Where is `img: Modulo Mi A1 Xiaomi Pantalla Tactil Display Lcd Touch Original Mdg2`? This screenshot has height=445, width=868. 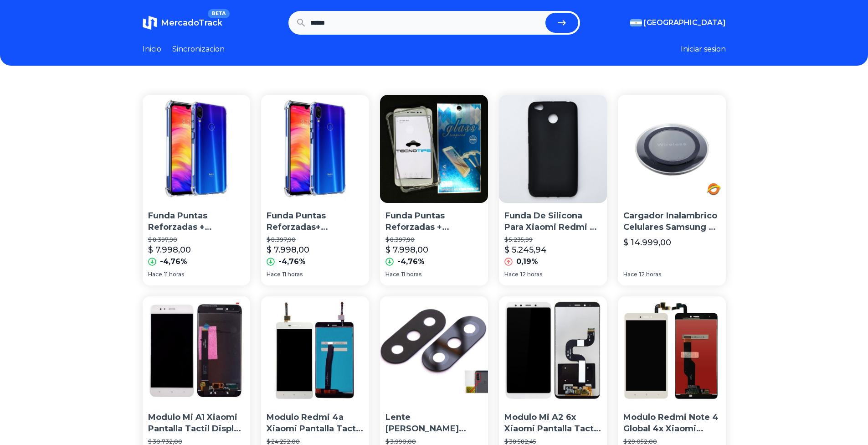
img: Modulo Mi A1 Xiaomi Pantalla Tactil Display Lcd Touch Original Mdg2 is located at coordinates (196, 350).